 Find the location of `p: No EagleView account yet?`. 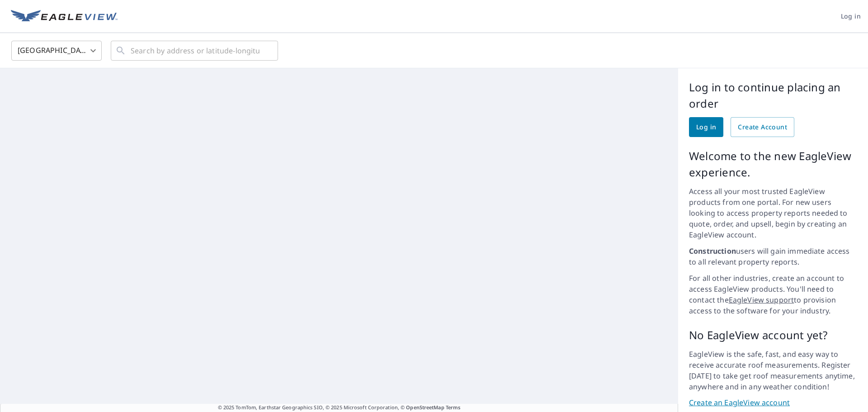

p: No EagleView account yet? is located at coordinates (773, 335).